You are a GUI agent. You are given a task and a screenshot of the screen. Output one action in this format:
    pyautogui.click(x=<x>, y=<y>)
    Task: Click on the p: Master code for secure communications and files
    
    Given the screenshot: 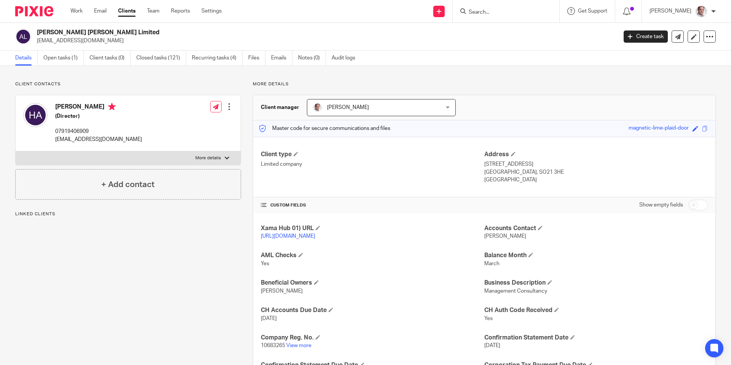 What is the action you would take?
    pyautogui.click(x=324, y=128)
    